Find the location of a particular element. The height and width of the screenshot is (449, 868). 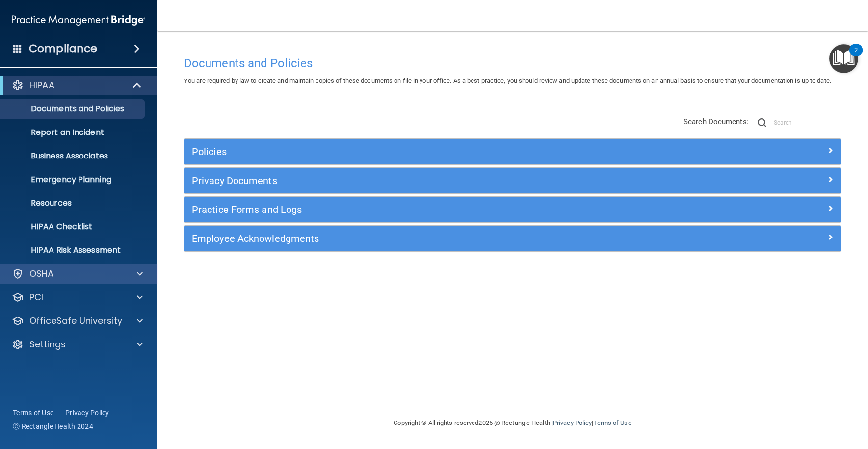

span: Search Documents: is located at coordinates (716, 122).